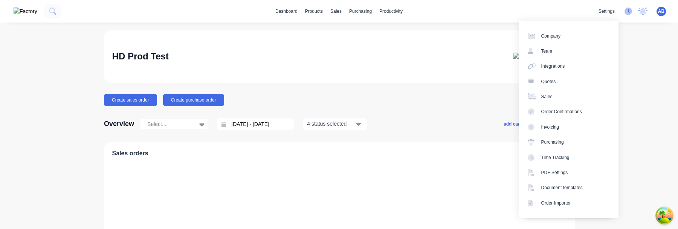  Describe the element at coordinates (556, 203) in the screenshot. I see `div: Order Importer` at that location.